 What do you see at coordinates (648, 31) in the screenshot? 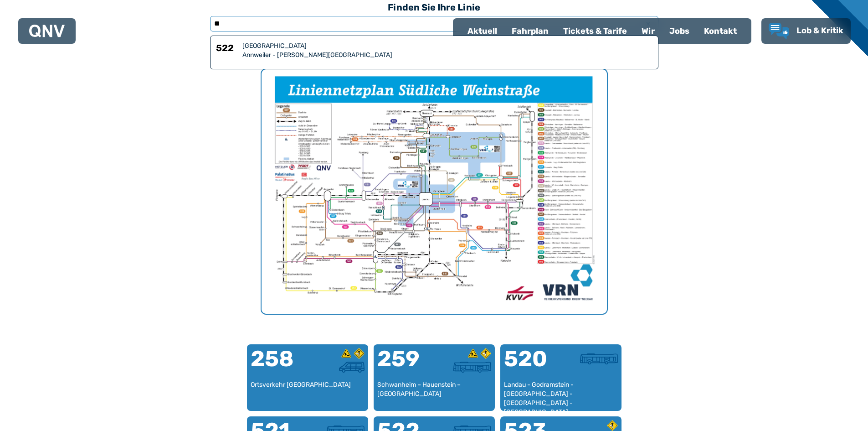
I see `a: Wir` at bounding box center [648, 31].